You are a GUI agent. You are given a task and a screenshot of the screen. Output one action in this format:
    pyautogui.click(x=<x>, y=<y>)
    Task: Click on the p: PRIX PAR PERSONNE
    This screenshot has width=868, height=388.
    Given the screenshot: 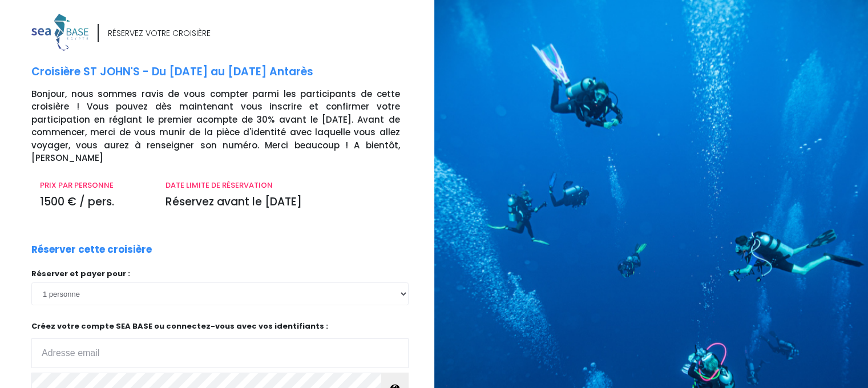 What is the action you would take?
    pyautogui.click(x=94, y=186)
    